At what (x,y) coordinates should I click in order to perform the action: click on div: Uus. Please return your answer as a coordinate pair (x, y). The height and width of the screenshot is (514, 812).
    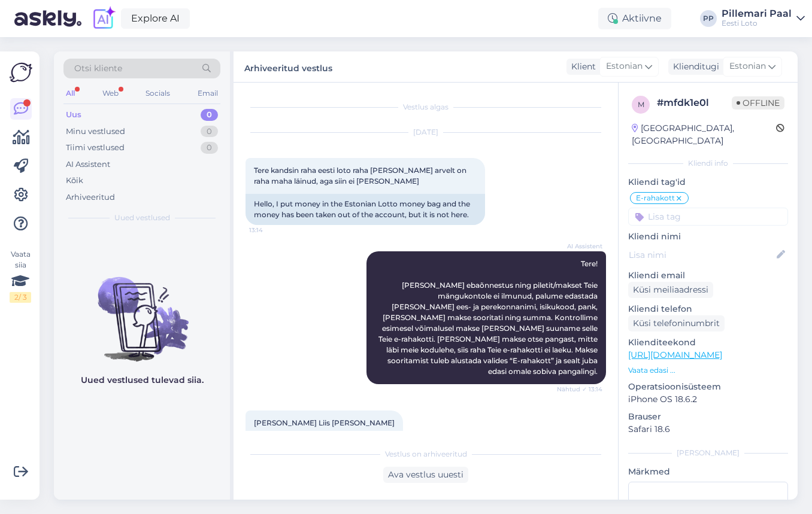
    Looking at the image, I should click on (74, 115).